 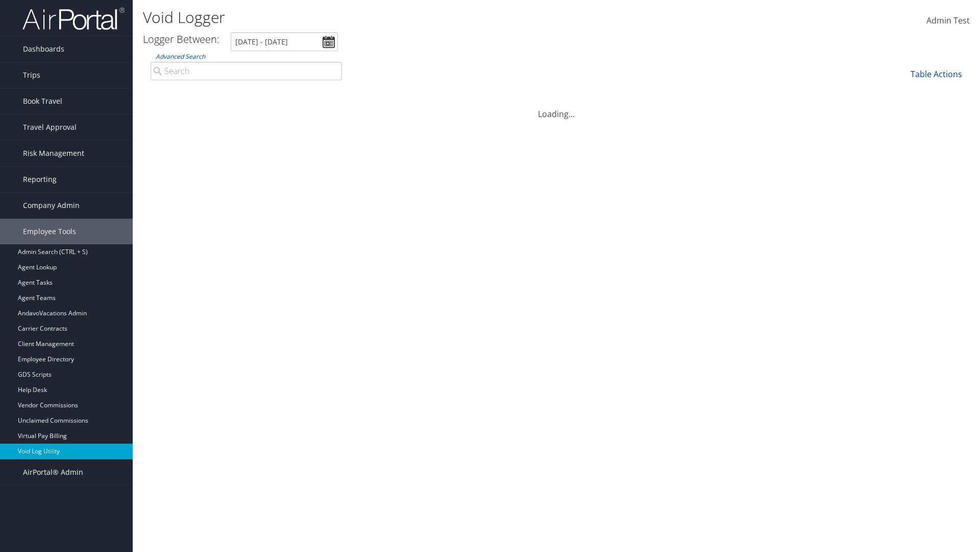 I want to click on h3: Logger Between:, so click(x=181, y=39).